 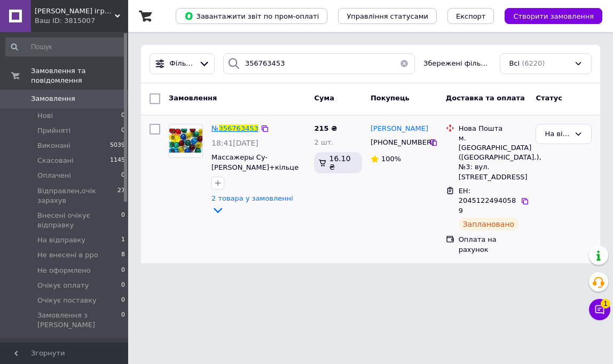 I want to click on button: Створити замовлення, so click(x=554, y=16).